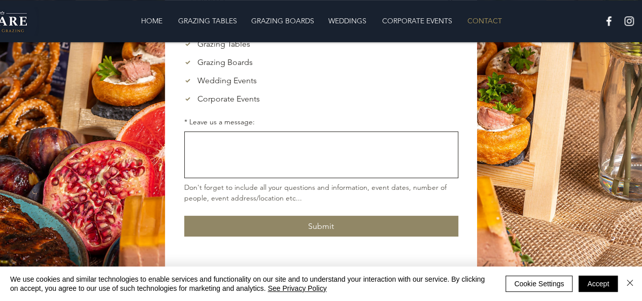  I want to click on a: See Privacy Policy, so click(298, 288).